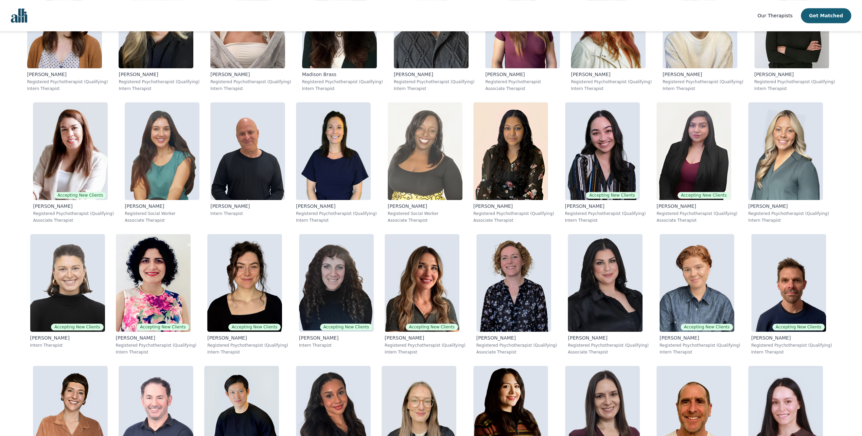 The width and height of the screenshot is (862, 436). I want to click on img: Catherine_Robbe, so click(514, 283).